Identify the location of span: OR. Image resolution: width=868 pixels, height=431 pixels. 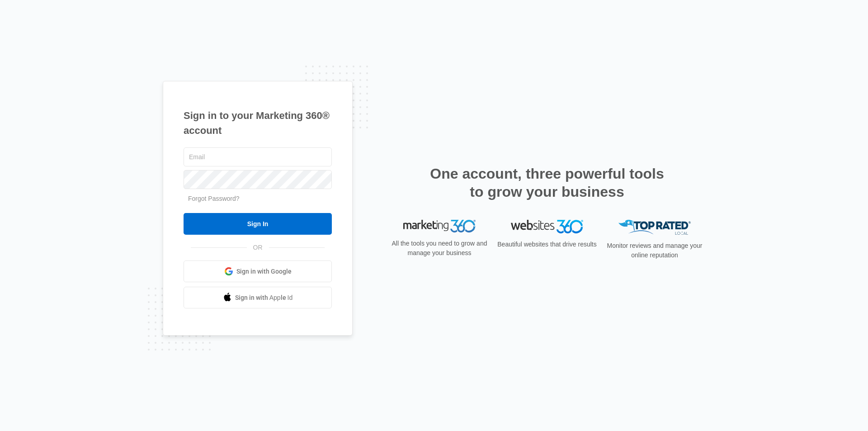
(258, 248).